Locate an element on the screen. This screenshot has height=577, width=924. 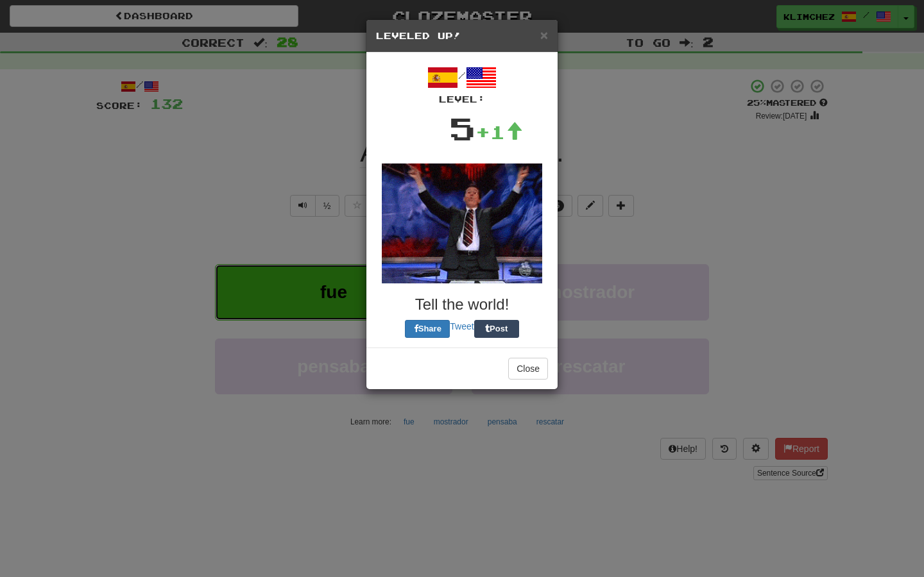
a: Tweet is located at coordinates (461, 326).